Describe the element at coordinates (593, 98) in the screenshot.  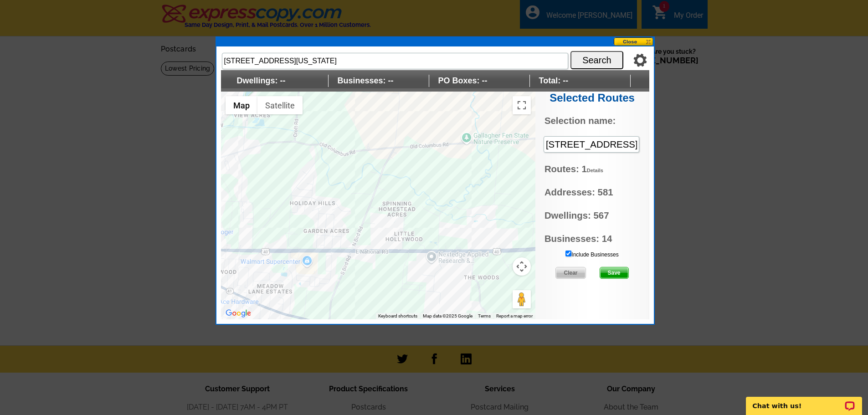
I see `h2: Selected Routes` at that location.